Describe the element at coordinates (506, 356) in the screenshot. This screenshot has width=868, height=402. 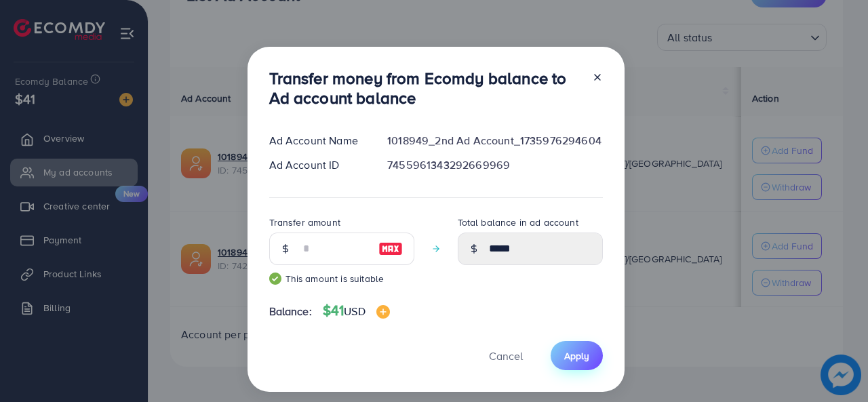
I see `span: Cancel` at that location.